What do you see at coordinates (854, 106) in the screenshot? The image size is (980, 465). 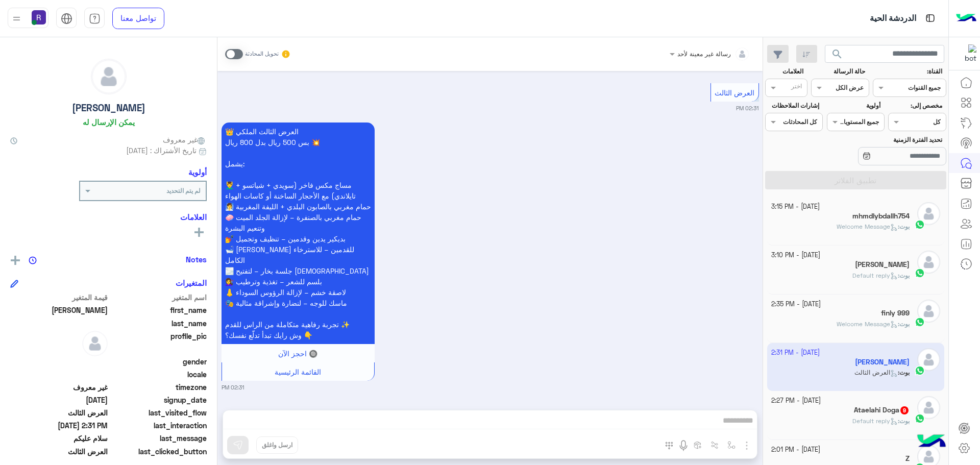 I see `label: أولوية` at bounding box center [854, 106].